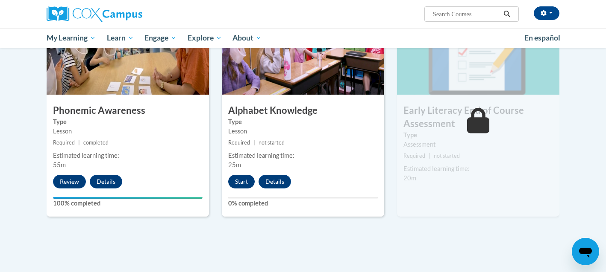  Describe the element at coordinates (160, 38) in the screenshot. I see `span: Engage` at that location.